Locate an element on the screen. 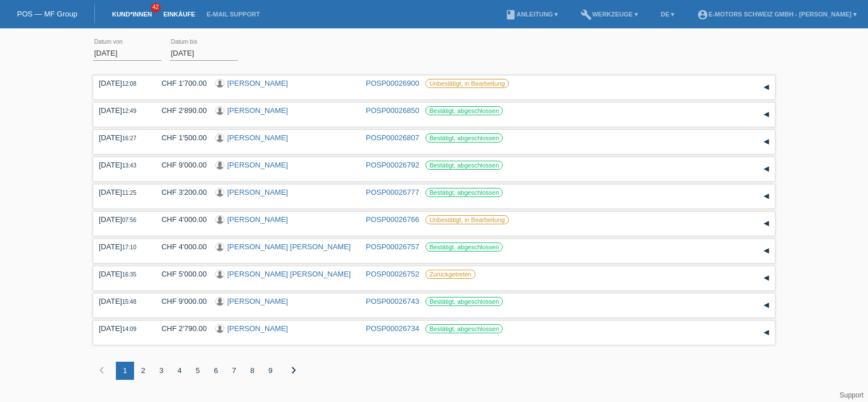 This screenshot has height=402, width=868. a: POSP00026743 is located at coordinates (393, 301).